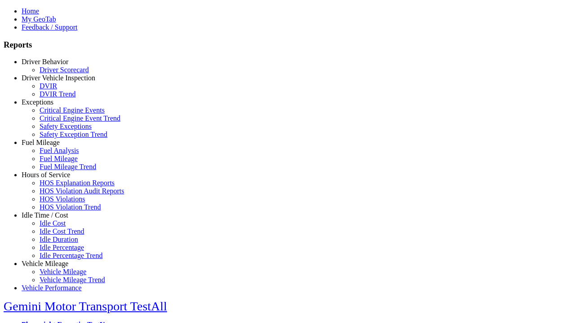  I want to click on a: HOS Violation Trend, so click(70, 207).